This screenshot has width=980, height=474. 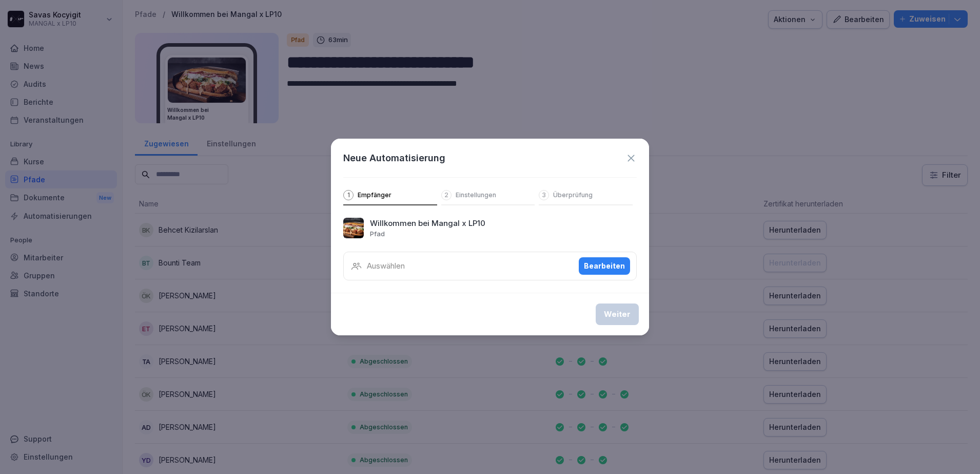 What do you see at coordinates (476, 195) in the screenshot?
I see `p: Einstellungen` at bounding box center [476, 195].